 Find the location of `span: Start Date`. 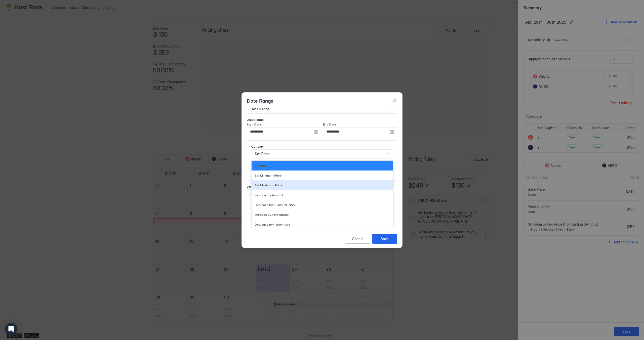

span: Start Date is located at coordinates (254, 124).